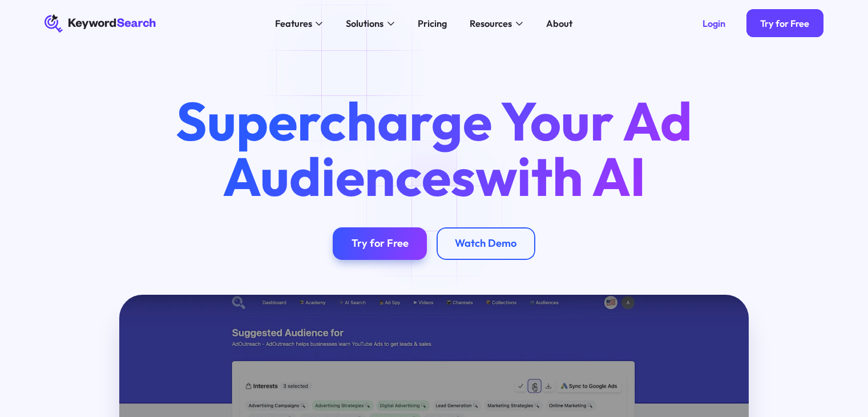  I want to click on div: Resources, so click(491, 24).